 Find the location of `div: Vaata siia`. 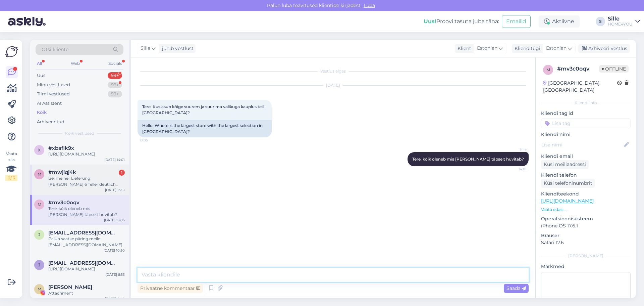

div: Vaata siia is located at coordinates (12, 166).